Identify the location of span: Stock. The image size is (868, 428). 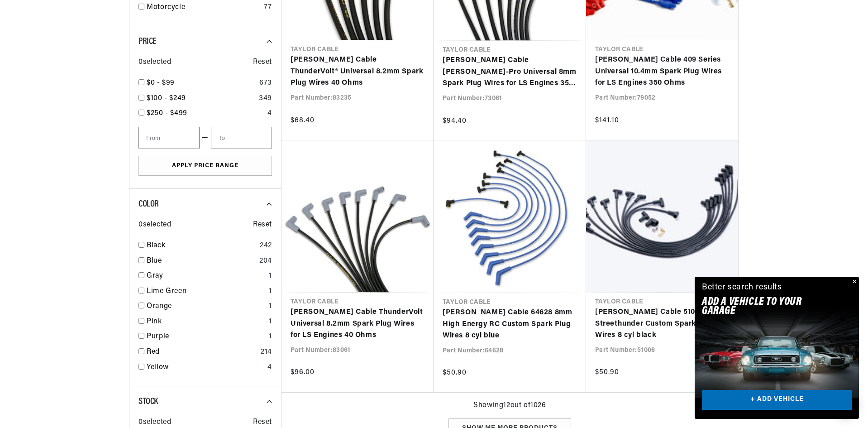
(148, 402).